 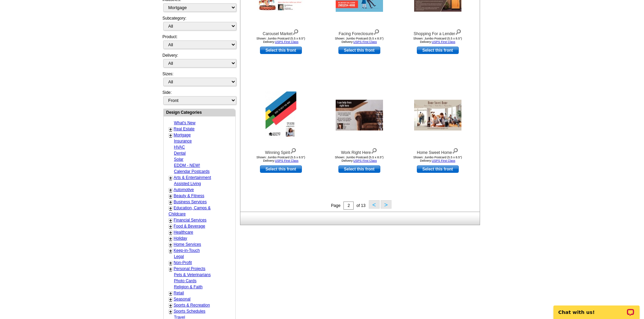 What do you see at coordinates (281, 115) in the screenshot?
I see `img: Winning Spirit` at bounding box center [281, 115].